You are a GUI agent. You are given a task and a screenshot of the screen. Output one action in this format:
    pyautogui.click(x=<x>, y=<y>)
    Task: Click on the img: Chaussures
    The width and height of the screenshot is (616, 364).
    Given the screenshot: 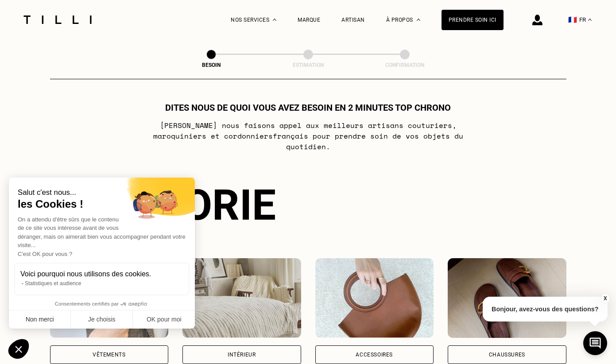 What is the action you would take?
    pyautogui.click(x=507, y=298)
    